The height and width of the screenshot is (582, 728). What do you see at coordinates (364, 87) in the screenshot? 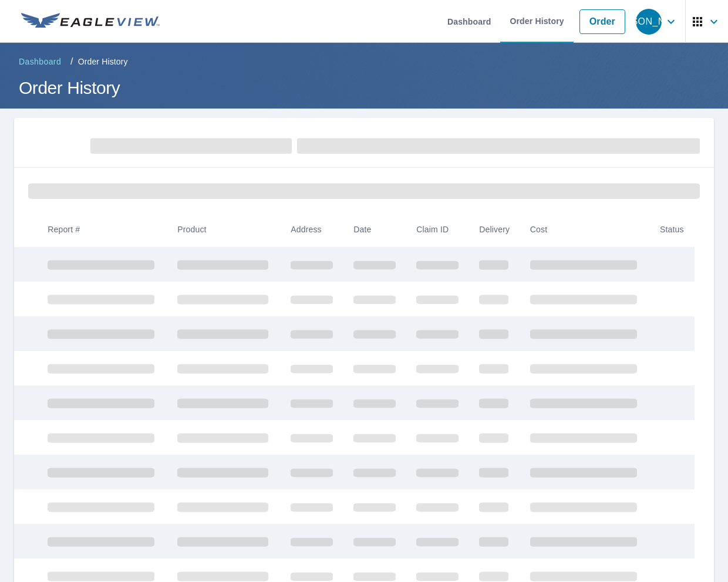
I see `h1: Order History` at bounding box center [364, 87].